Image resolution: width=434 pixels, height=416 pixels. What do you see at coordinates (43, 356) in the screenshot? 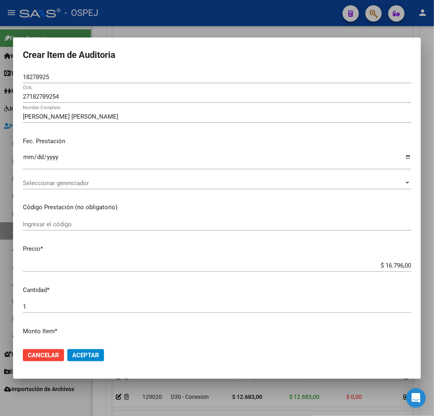
I see `button: Cancelar` at bounding box center [43, 356].